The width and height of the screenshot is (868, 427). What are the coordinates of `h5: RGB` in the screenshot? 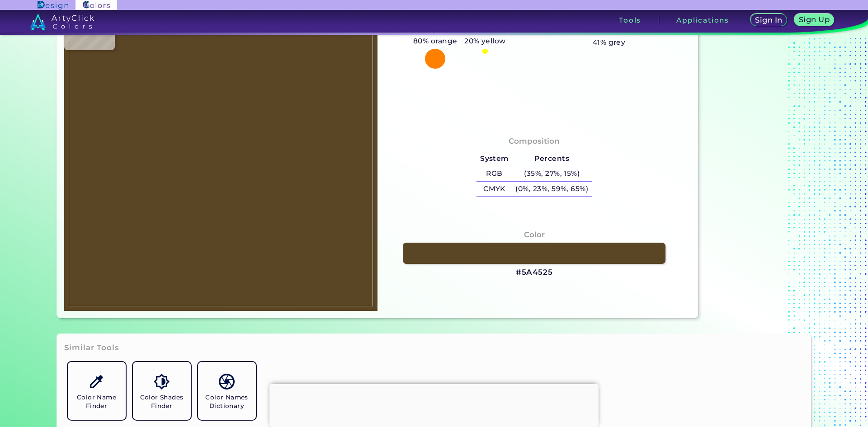 It's located at (495, 173).